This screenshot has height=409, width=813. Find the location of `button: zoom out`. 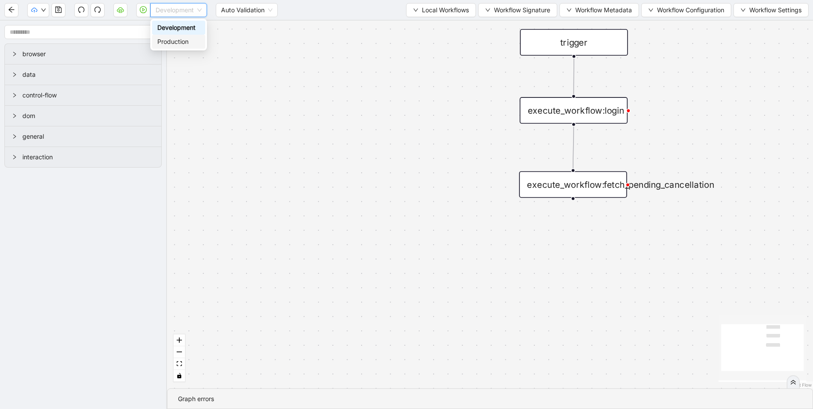

button: zoom out is located at coordinates (179, 352).